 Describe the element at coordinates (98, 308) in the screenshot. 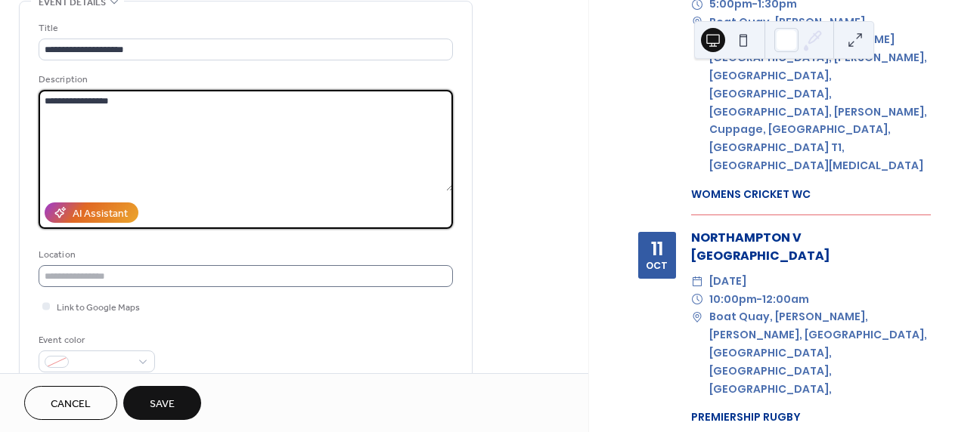

I see `span: Link to Google Maps` at that location.